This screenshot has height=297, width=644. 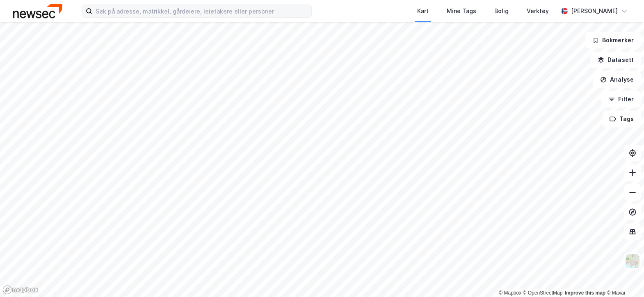 I want to click on button: Bokmerker, so click(x=613, y=40).